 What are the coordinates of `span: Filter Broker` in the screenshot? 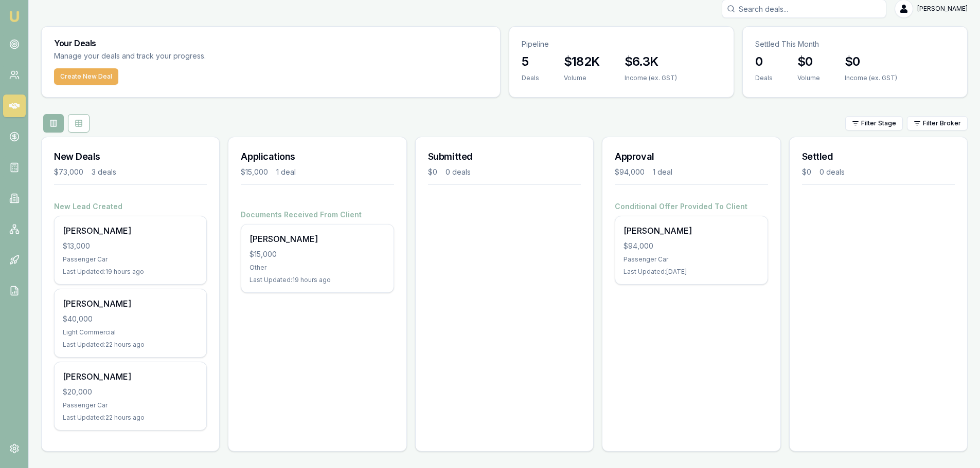 It's located at (942, 123).